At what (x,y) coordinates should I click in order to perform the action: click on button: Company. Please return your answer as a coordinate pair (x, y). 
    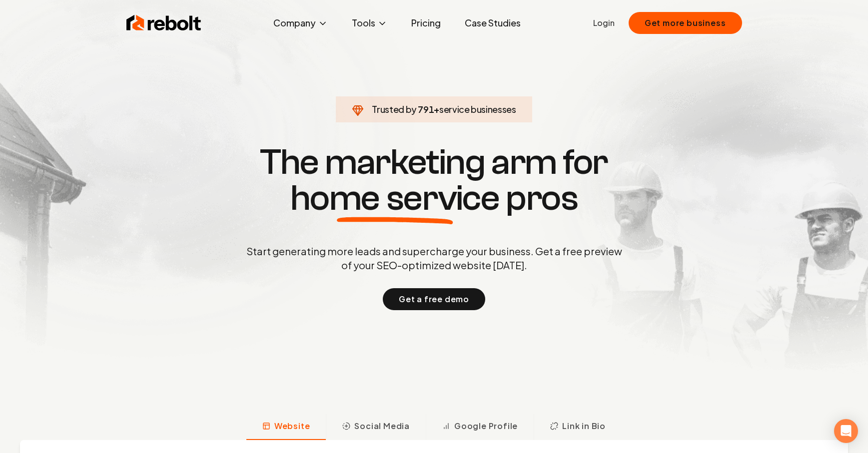
    Looking at the image, I should click on (300, 23).